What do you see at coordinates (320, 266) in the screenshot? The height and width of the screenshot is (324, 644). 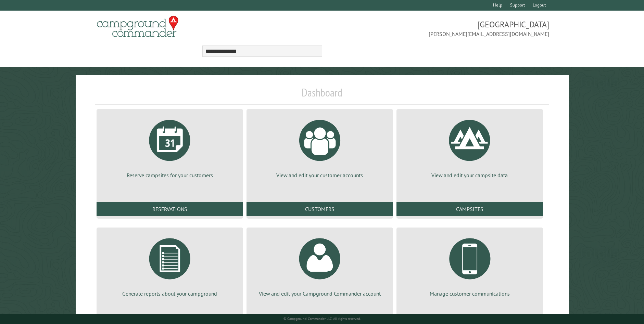 I see `a: View and edit your Campground Commander account` at bounding box center [320, 266].